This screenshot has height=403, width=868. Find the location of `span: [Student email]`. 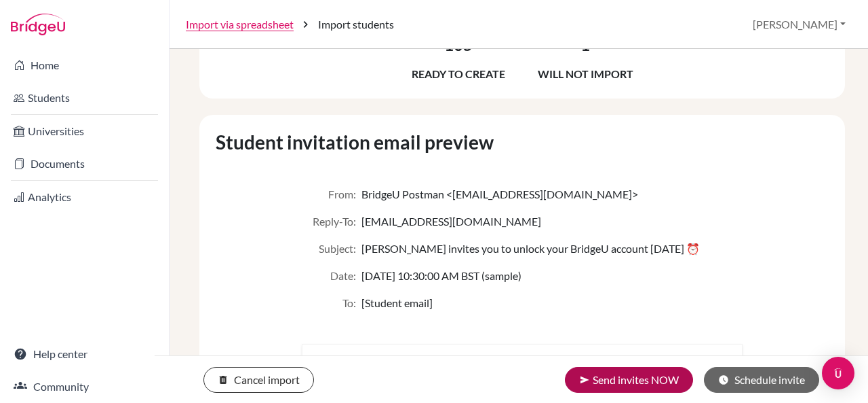

span: [Student email] is located at coordinates (397, 302).